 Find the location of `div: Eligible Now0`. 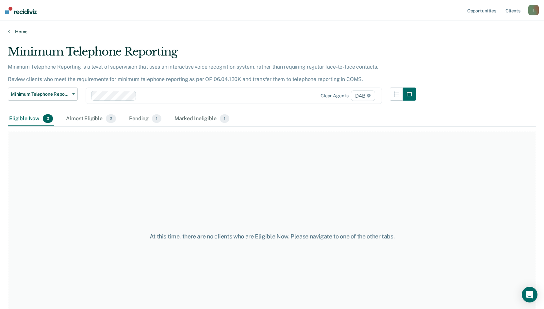

div: Eligible Now0 is located at coordinates (31, 119).